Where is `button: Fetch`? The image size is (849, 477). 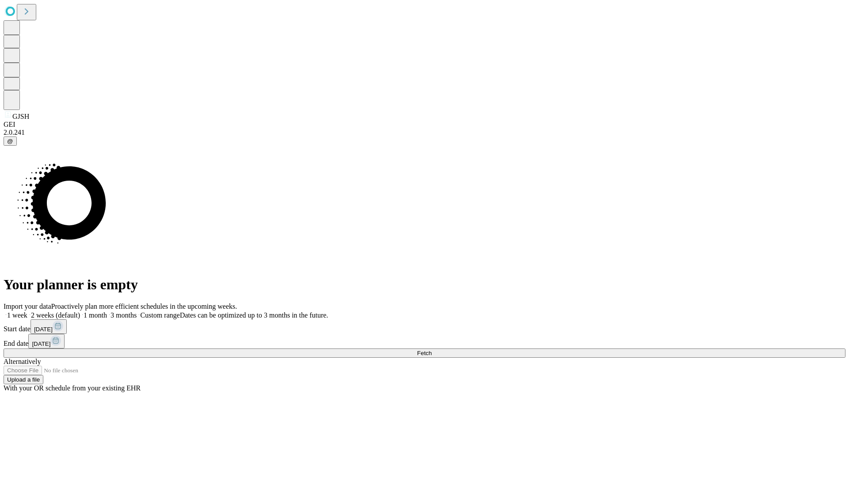 button: Fetch is located at coordinates (424, 353).